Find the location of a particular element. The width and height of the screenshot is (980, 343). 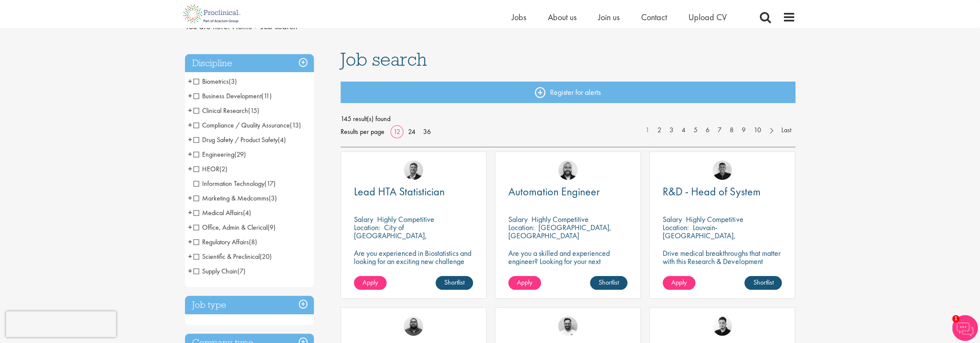

span: (4) is located at coordinates (281, 140).